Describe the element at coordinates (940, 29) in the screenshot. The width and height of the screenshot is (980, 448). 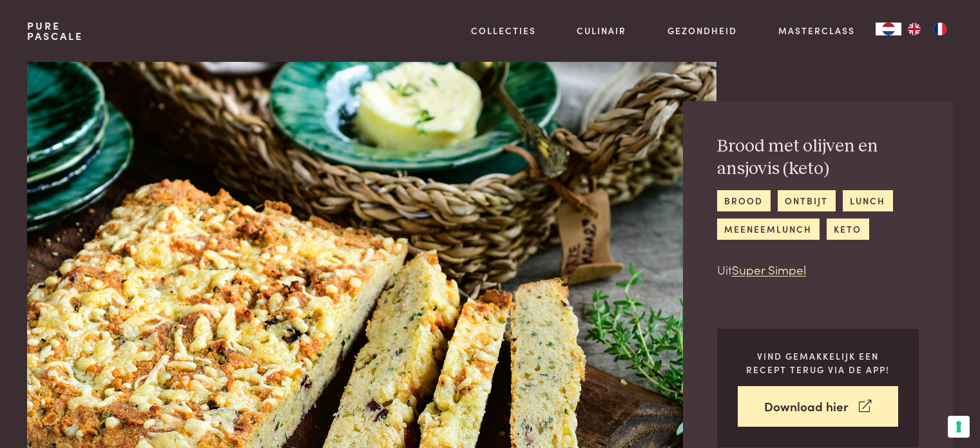
I see `a: FR` at that location.